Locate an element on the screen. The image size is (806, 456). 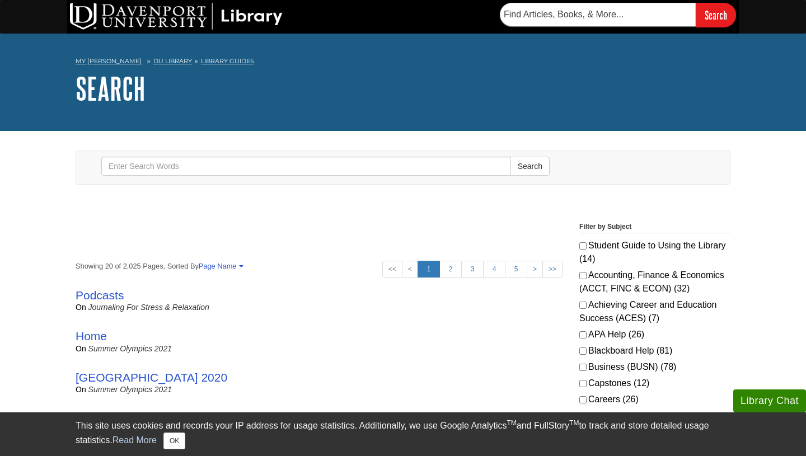
label: Student Guide to Using the Library (14) is located at coordinates (655, 253).